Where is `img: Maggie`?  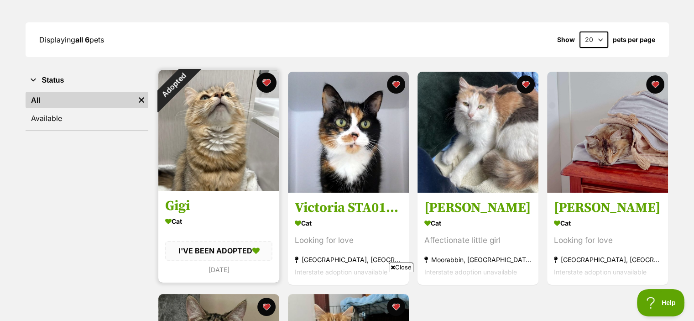
img: Maggie is located at coordinates (607, 132).